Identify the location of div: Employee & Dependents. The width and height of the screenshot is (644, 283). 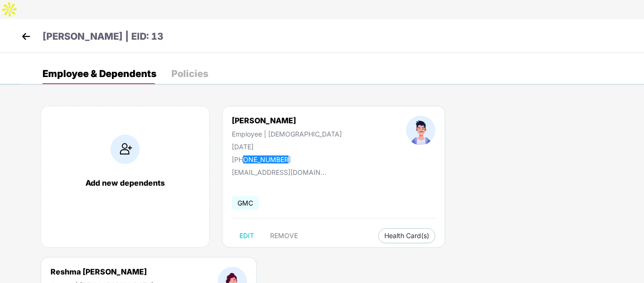
(99, 74).